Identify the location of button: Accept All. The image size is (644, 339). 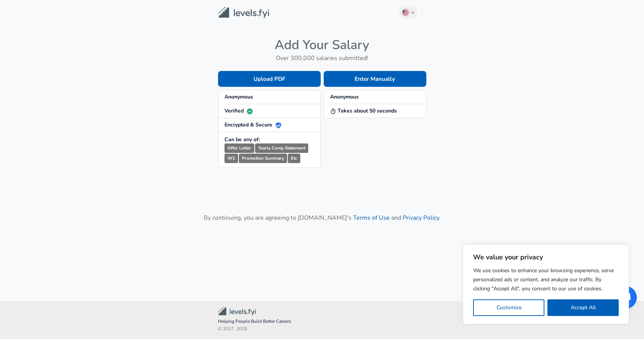
(583, 307).